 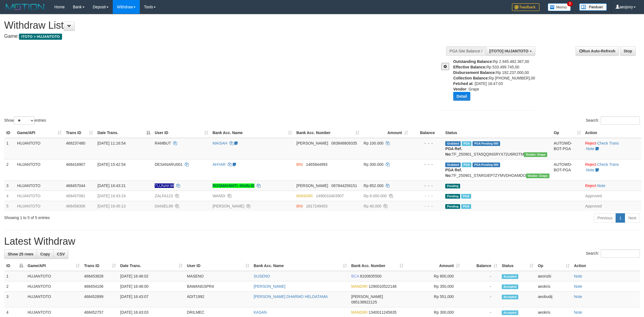 I want to click on span: DANIEL99, so click(x=164, y=206).